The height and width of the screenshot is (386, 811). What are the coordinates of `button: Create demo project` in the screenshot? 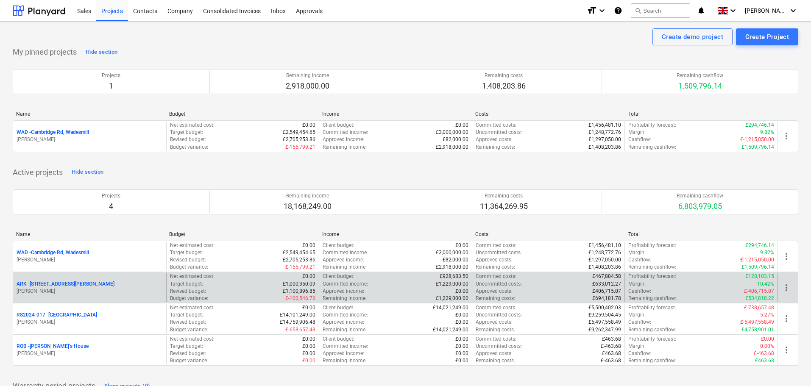 It's located at (693, 37).